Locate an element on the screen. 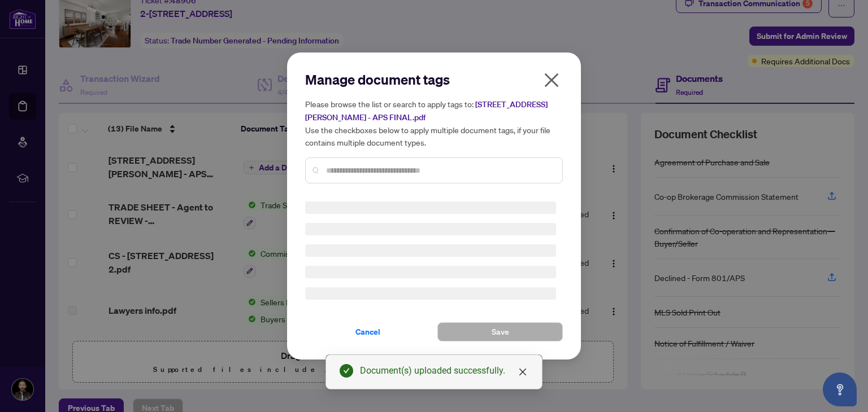  button: Cancel is located at coordinates (368, 332).